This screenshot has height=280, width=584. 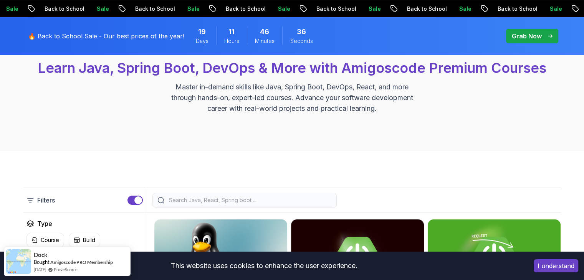 I want to click on span: Hours, so click(x=231, y=41).